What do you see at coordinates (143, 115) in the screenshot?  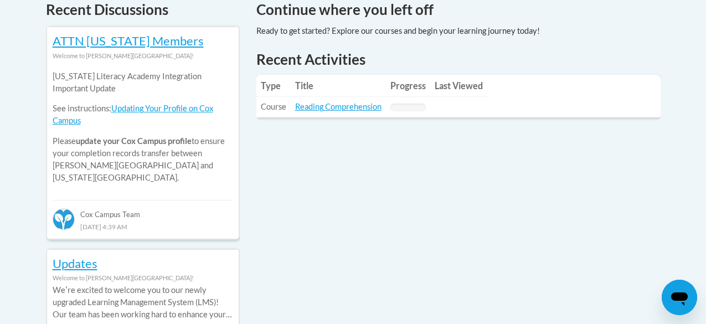 I see `p: See instructions:` at bounding box center [143, 115].